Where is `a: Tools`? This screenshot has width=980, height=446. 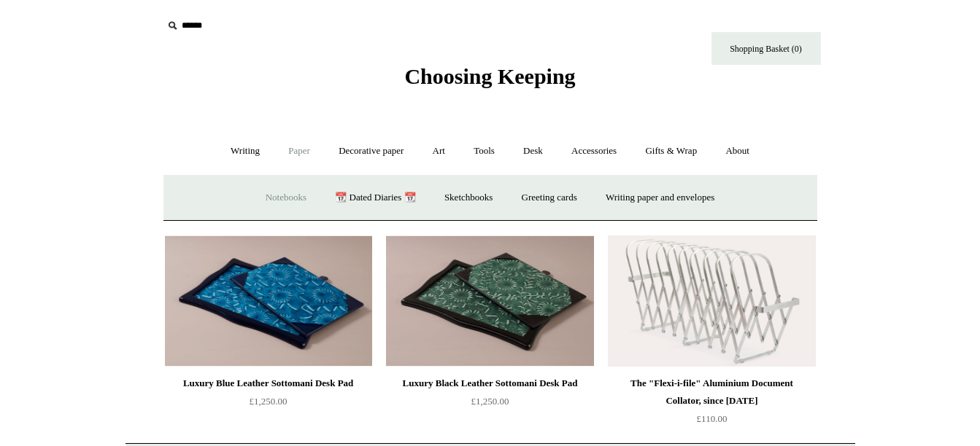 a: Tools is located at coordinates (484, 151).